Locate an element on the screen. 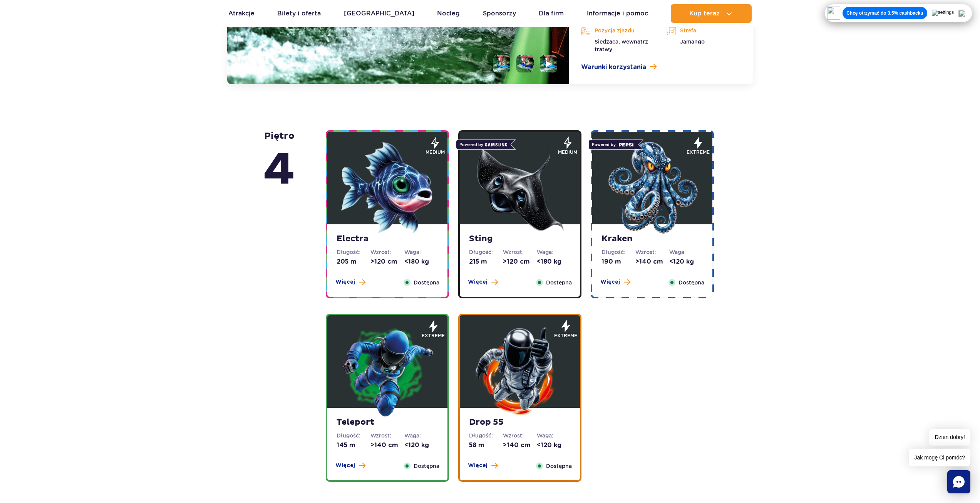 The width and height of the screenshot is (980, 503). strong: Drop 55 is located at coordinates (520, 422).